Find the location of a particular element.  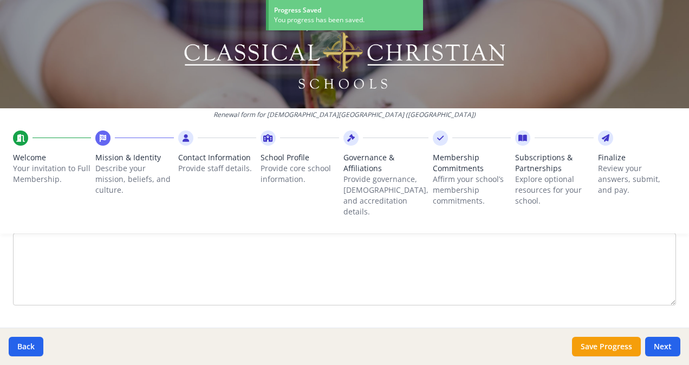

p: Describe your mission, beliefs, and culture. is located at coordinates (134, 179).